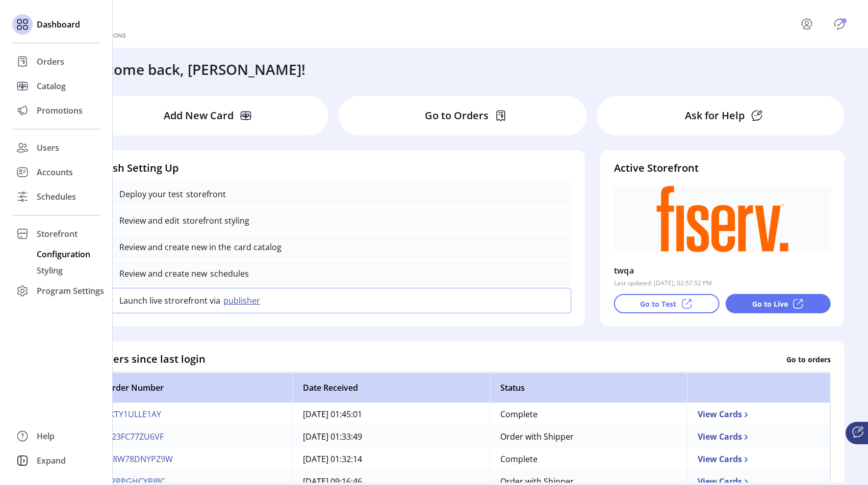  What do you see at coordinates (714, 116) in the screenshot?
I see `p: Ask for Help` at bounding box center [714, 116].